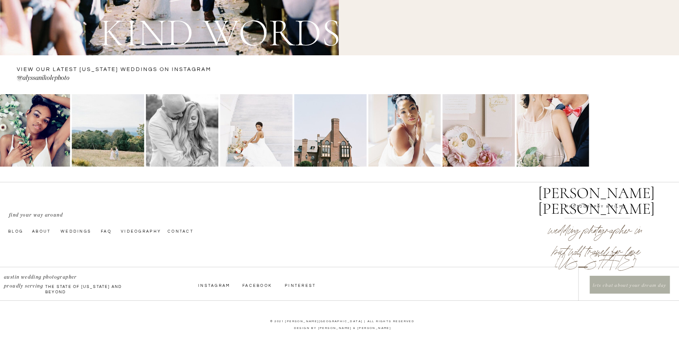 The width and height of the screenshot is (679, 340). I want to click on a: About, so click(44, 231).